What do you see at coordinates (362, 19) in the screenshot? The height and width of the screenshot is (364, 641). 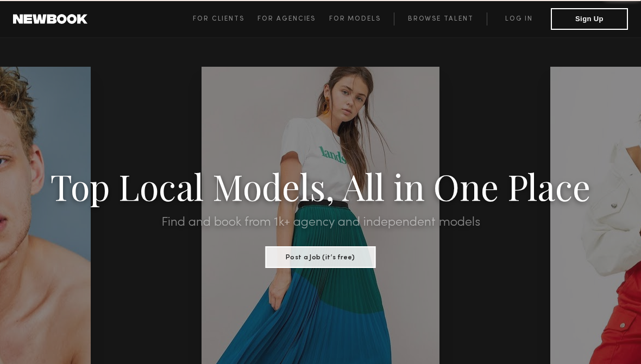 I see `a: For Models` at bounding box center [362, 19].